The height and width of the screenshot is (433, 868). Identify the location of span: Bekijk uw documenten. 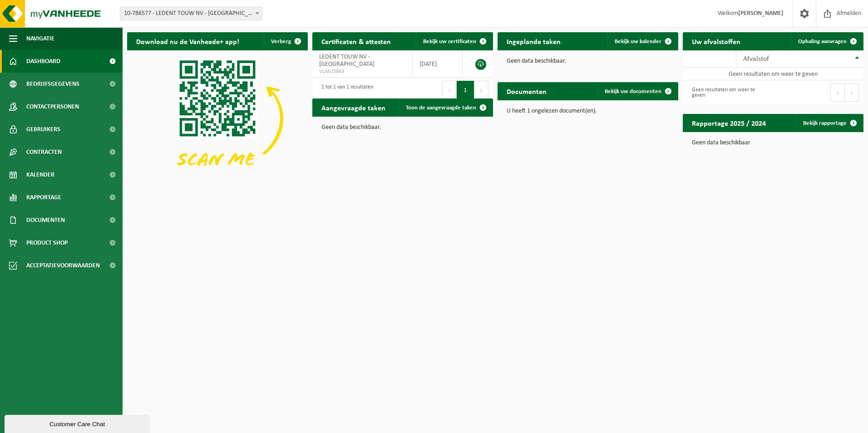
(632, 91).